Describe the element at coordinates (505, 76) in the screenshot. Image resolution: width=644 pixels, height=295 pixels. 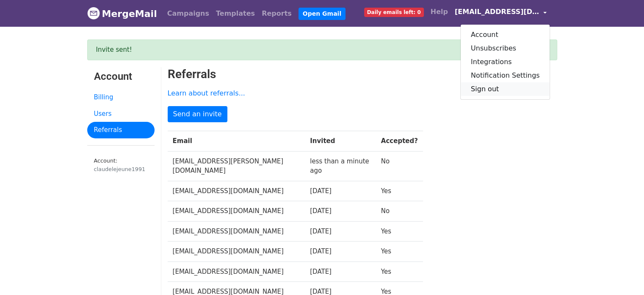
I see `a: Notification Settings` at that location.